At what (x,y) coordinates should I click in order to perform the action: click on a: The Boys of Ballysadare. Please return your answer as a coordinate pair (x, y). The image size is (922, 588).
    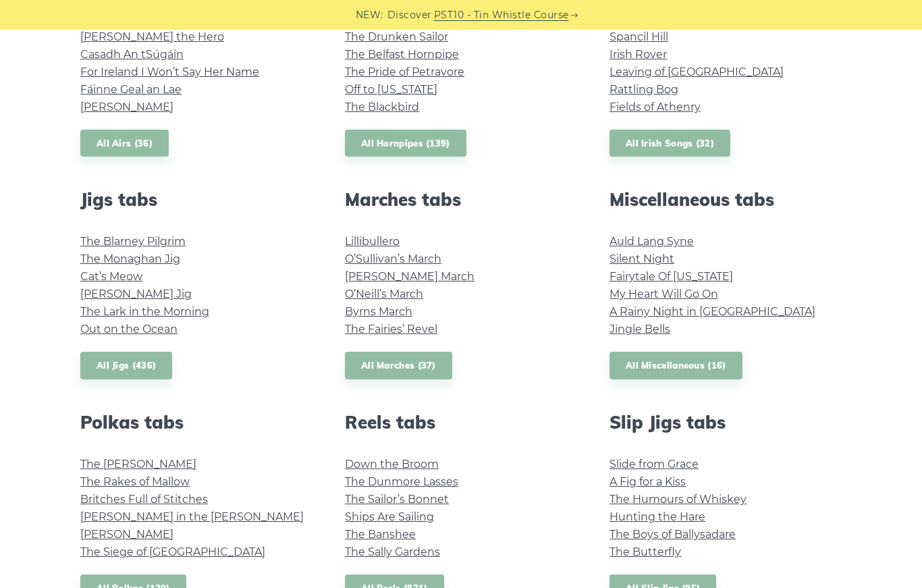
    Looking at the image, I should click on (672, 534).